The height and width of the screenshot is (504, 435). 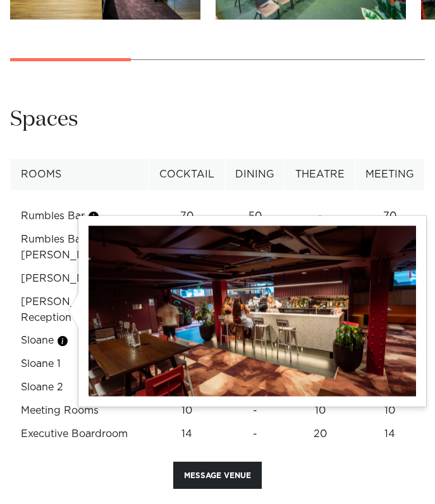 What do you see at coordinates (79, 387) in the screenshot?
I see `td: Sloane 2` at bounding box center [79, 387].